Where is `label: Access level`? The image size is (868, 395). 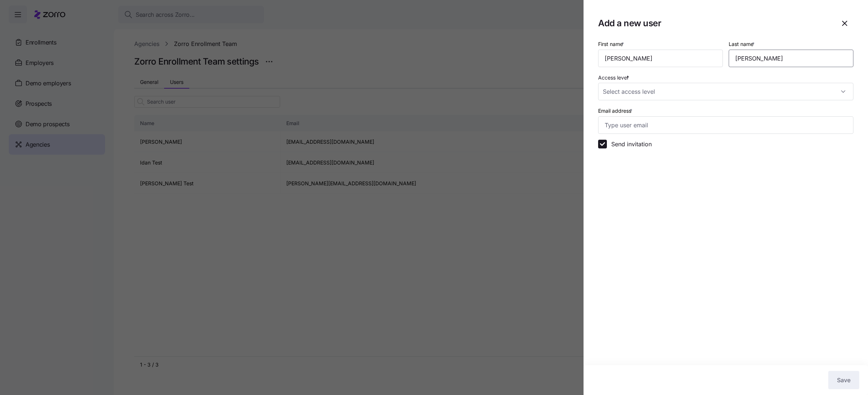 label: Access level is located at coordinates (615, 78).